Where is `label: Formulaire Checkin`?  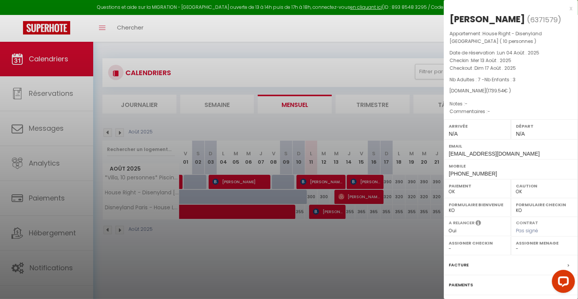
label: Formulaire Checkin is located at coordinates (544, 205).